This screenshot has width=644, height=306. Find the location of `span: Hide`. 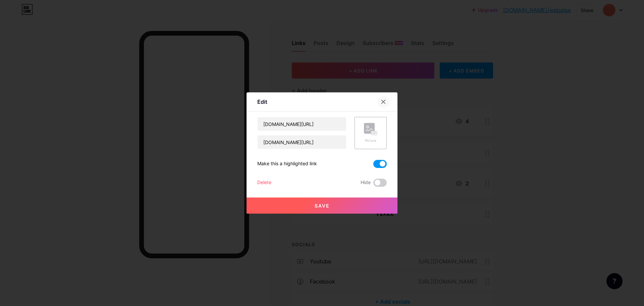

span: Hide is located at coordinates (365, 183).